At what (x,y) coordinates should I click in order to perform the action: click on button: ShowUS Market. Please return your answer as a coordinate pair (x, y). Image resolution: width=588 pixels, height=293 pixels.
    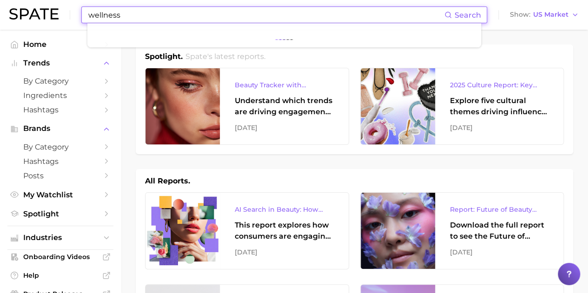
    Looking at the image, I should click on (545, 15).